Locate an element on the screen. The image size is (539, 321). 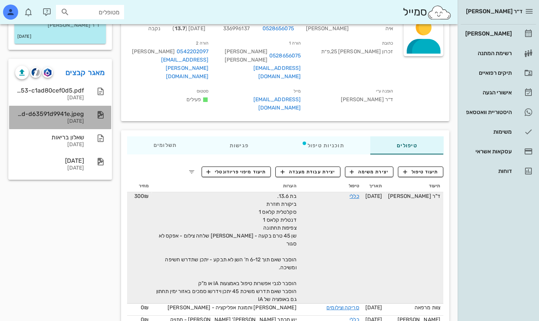
button: תיעוד מיפוי פריודונטלי is located at coordinates (236, 172).